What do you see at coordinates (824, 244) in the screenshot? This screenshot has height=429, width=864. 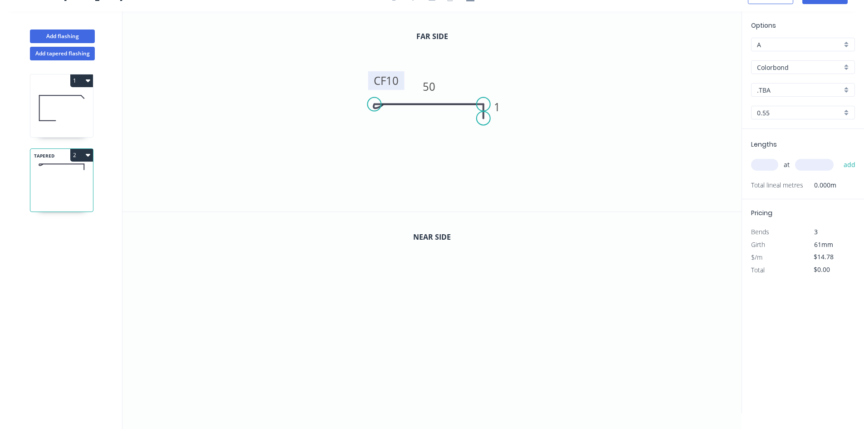 I see `span: 61mm` at bounding box center [824, 244].